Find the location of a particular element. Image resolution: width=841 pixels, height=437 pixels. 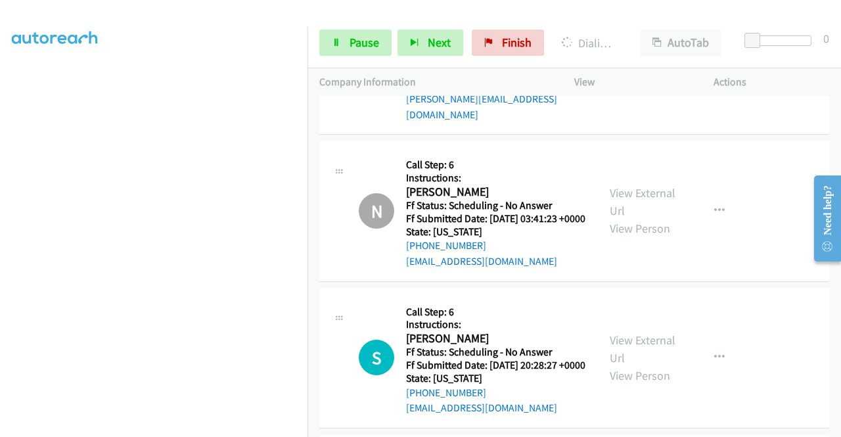

a: Finish is located at coordinates (508, 43).